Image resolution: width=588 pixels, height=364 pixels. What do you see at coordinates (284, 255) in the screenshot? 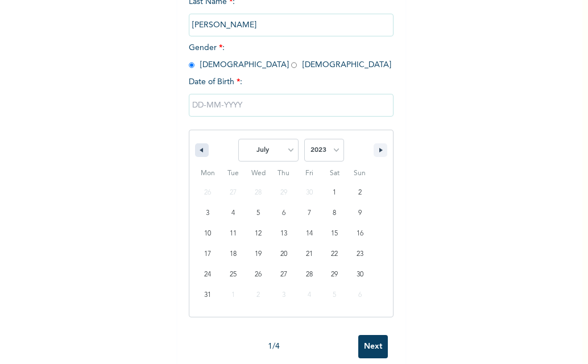
I see `button: 20` at bounding box center [284, 255].